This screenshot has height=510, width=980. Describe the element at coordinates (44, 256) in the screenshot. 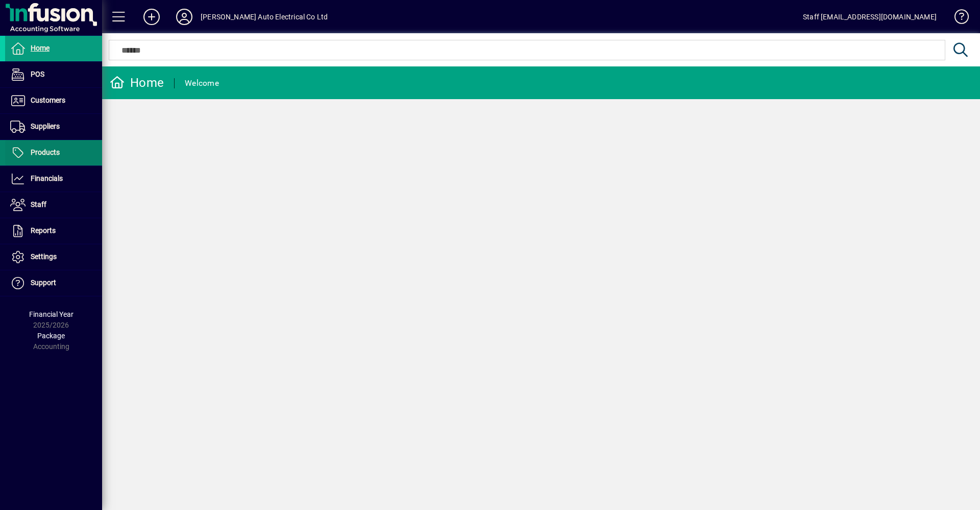

I see `span: Settings` at that location.